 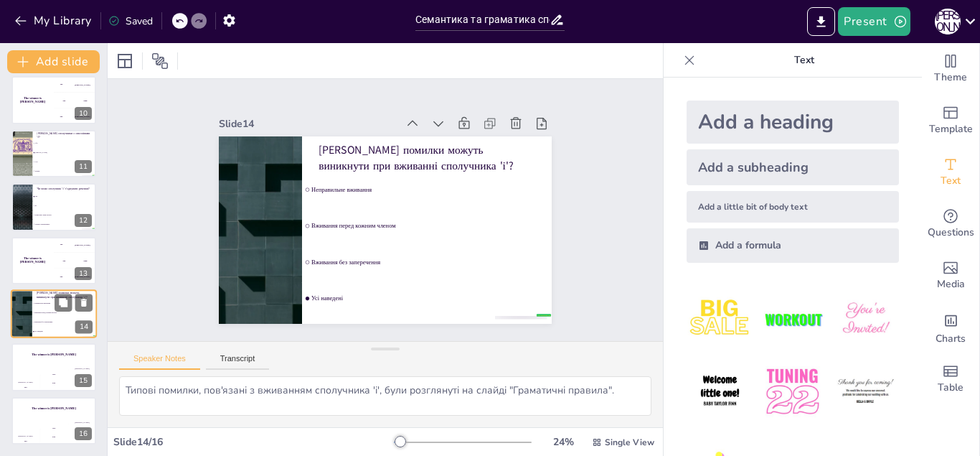 What do you see at coordinates (951, 129) in the screenshot?
I see `span: Template` at bounding box center [951, 129].